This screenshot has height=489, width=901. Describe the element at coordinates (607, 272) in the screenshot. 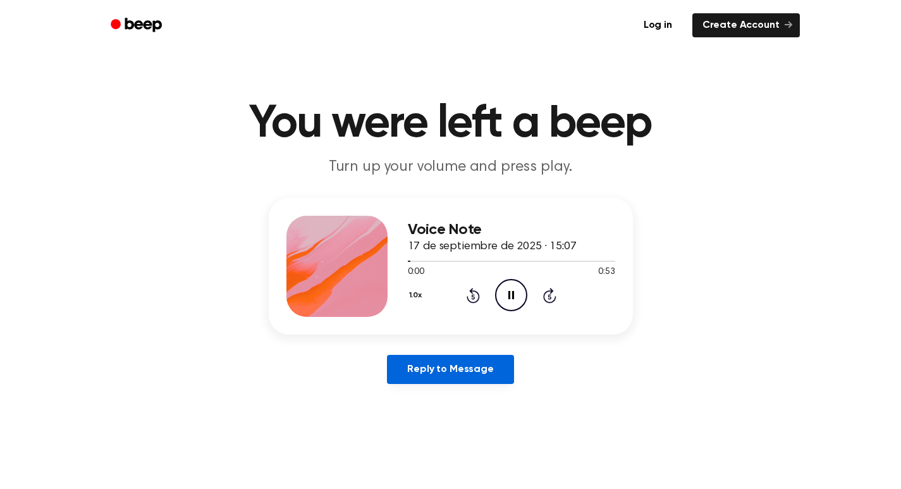

I see `span: 0:53` at that location.